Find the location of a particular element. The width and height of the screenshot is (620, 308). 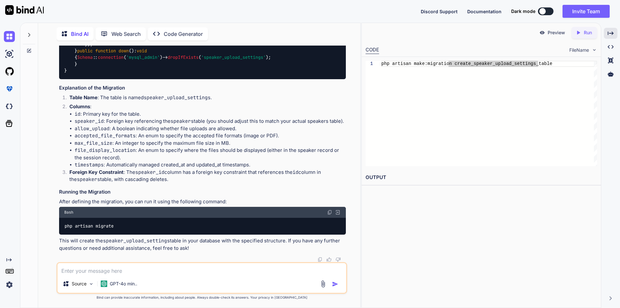

span: connection is located at coordinates (111, 57).